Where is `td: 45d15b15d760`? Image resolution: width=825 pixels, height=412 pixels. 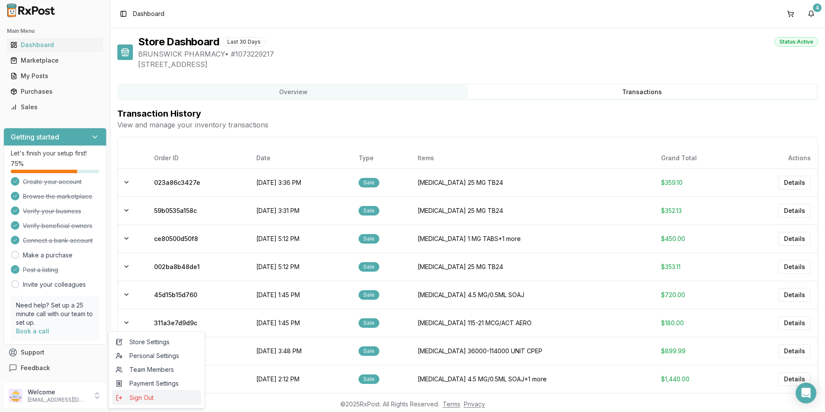 td: 45d15b15d760 is located at coordinates (198, 294).